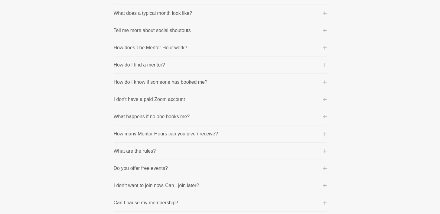 Image resolution: width=440 pixels, height=214 pixels. What do you see at coordinates (220, 82) in the screenshot?
I see `button: How do I know if someone has booked me?` at bounding box center [220, 82].